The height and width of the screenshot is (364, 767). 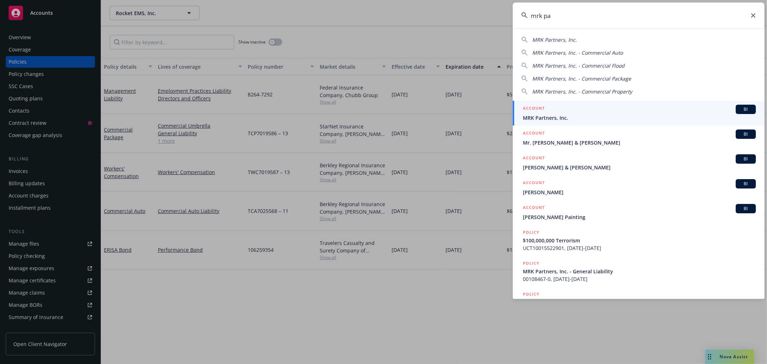 What do you see at coordinates (581, 78) in the screenshot?
I see `span: MRK Partners, Inc. - Commercial Package` at bounding box center [581, 78].